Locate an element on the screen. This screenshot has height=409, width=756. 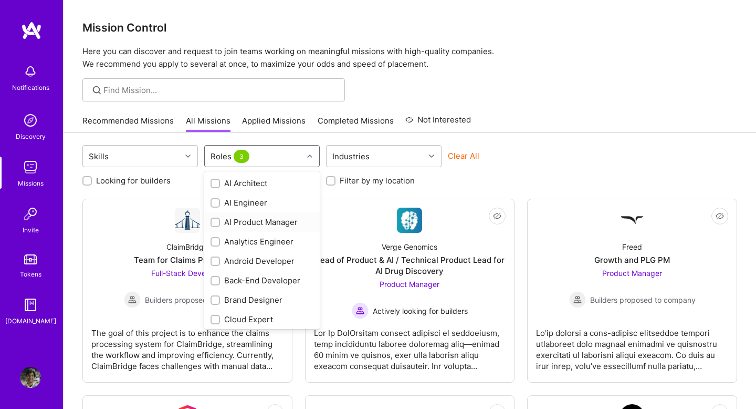
div: The goal of this project is to enhance the claims processing system for ClaimBridge, streamlining... is located at coordinates (188, 345).